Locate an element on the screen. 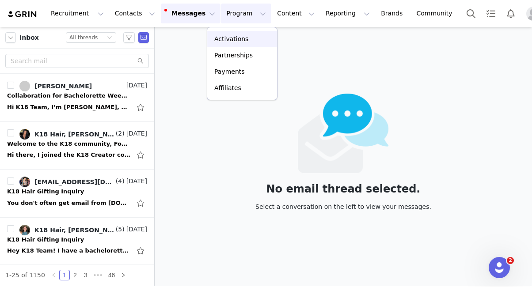  div: No email thread selected. is located at coordinates (343, 189).